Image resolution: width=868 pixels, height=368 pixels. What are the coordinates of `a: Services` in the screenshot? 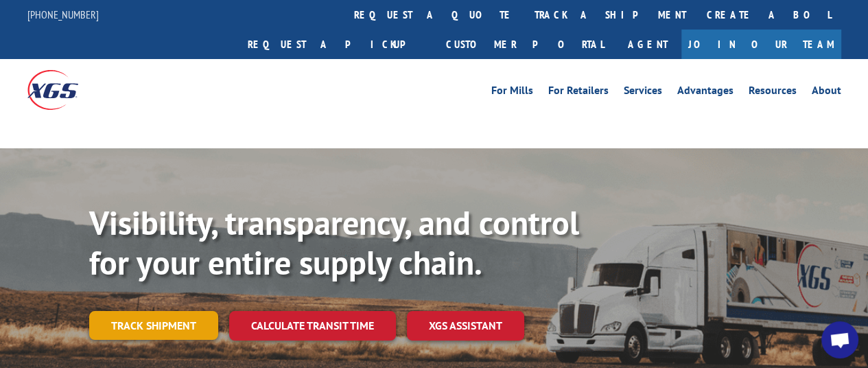 It's located at (643, 93).